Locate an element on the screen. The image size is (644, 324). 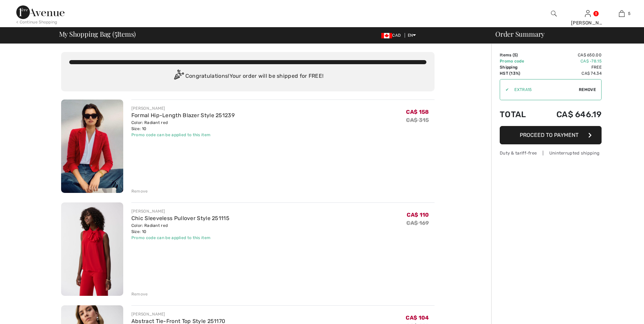
span: My Shopping Bag ( Items) is located at coordinates (97, 34).